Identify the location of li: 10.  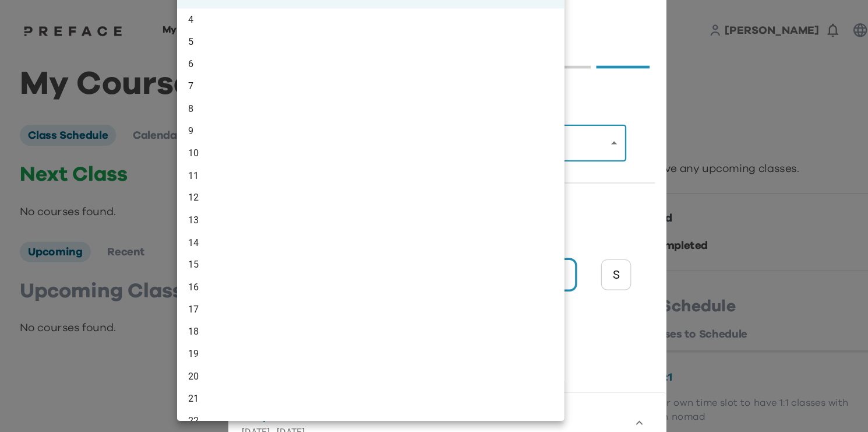
(369, 130).